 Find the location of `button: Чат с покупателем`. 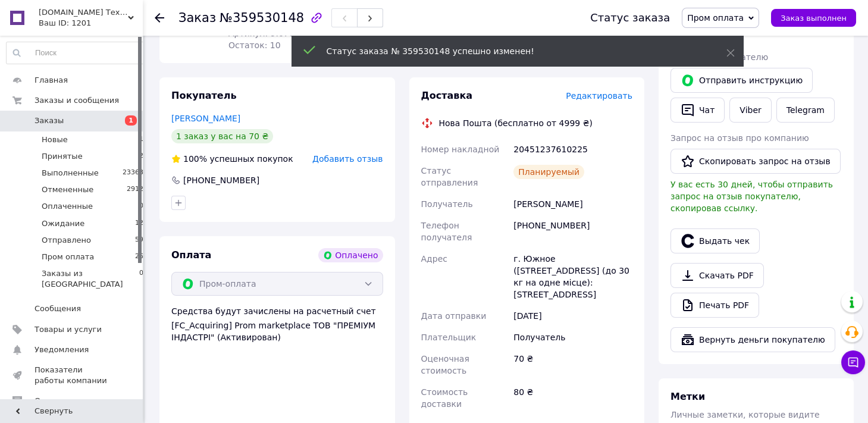

button: Чат с покупателем is located at coordinates (853, 362).